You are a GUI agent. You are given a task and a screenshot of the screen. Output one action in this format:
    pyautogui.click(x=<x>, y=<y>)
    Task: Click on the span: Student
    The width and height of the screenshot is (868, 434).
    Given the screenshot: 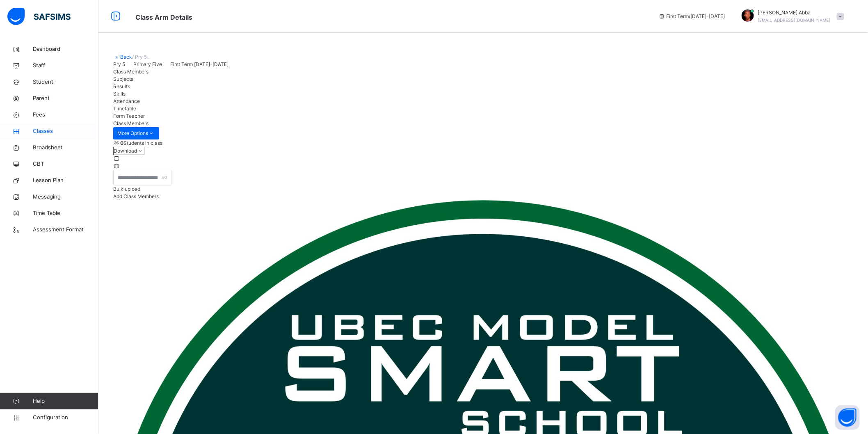 What is the action you would take?
    pyautogui.click(x=66, y=82)
    